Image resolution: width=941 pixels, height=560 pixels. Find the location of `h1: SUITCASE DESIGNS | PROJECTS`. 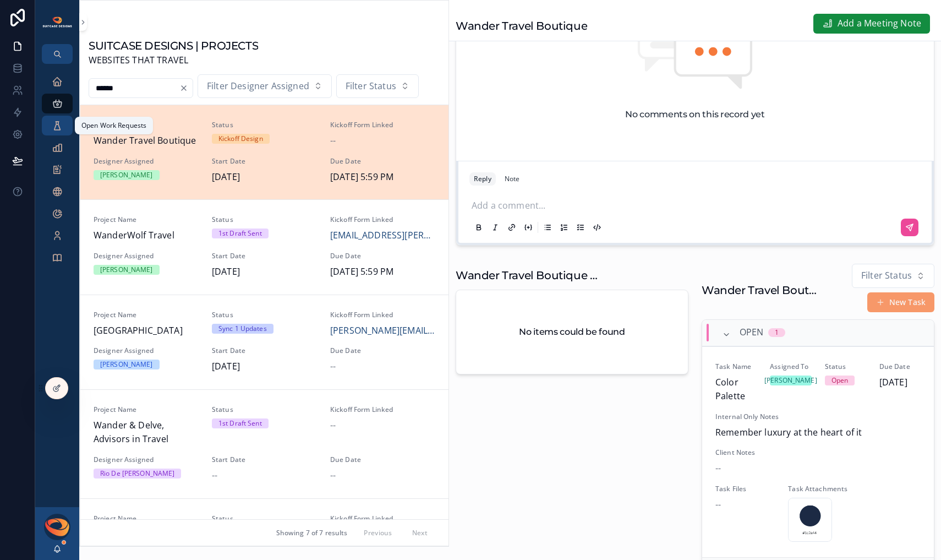

h1: SUITCASE DESIGNS | PROJECTS is located at coordinates (173, 45).